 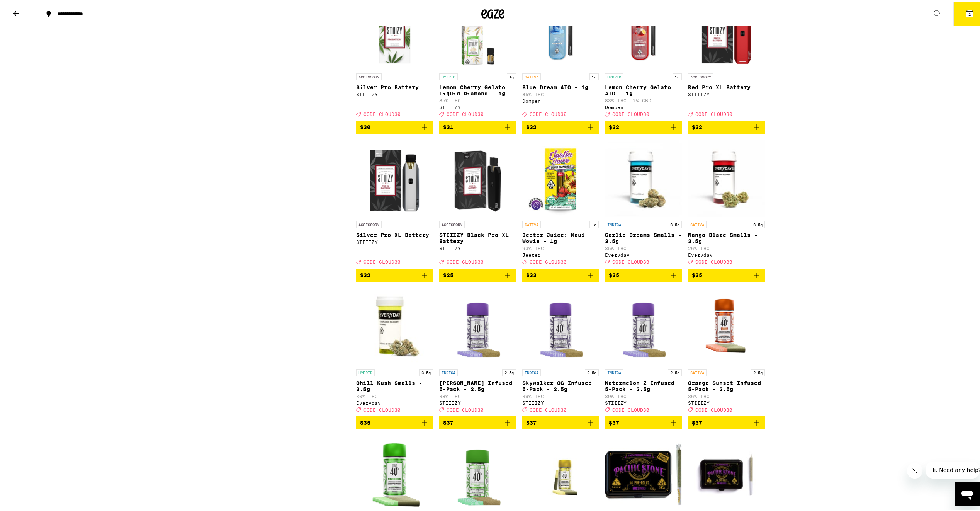 I want to click on p: 85% THC, so click(x=560, y=93).